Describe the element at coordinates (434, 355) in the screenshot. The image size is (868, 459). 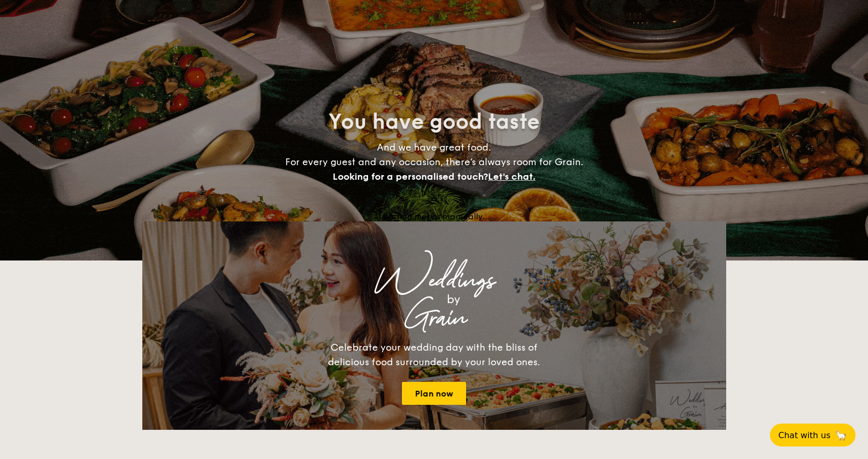
I see `div: Celebrate your wedding day with the bliss of delicious food surrounded by your loved ones.` at that location.